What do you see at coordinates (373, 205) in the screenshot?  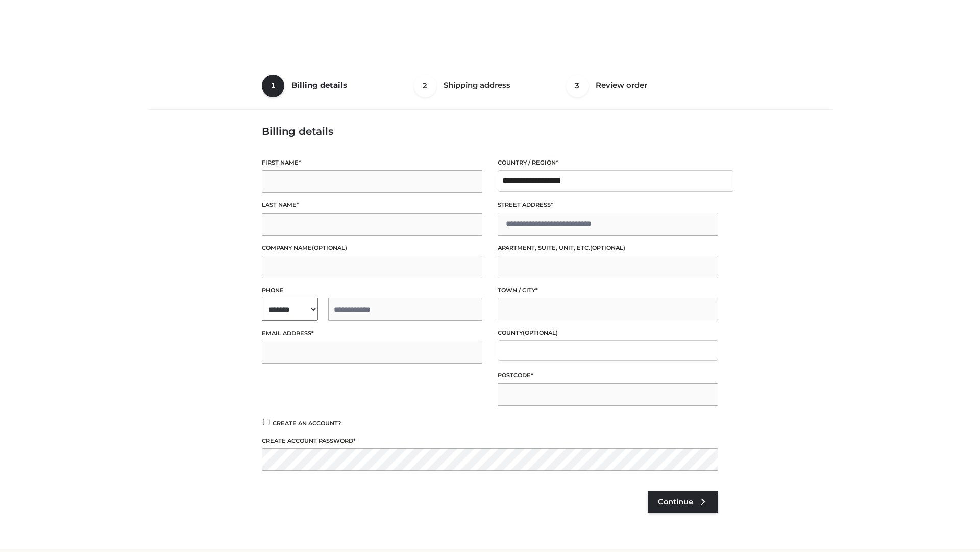 I see `label: Last name` at bounding box center [373, 205].